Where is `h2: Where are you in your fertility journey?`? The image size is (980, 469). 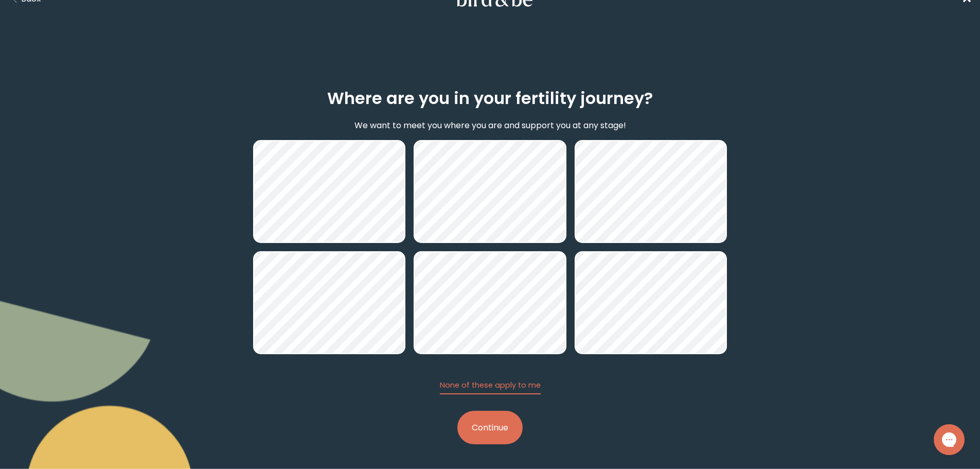 h2: Where are you in your fertility journey? is located at coordinates (490, 98).